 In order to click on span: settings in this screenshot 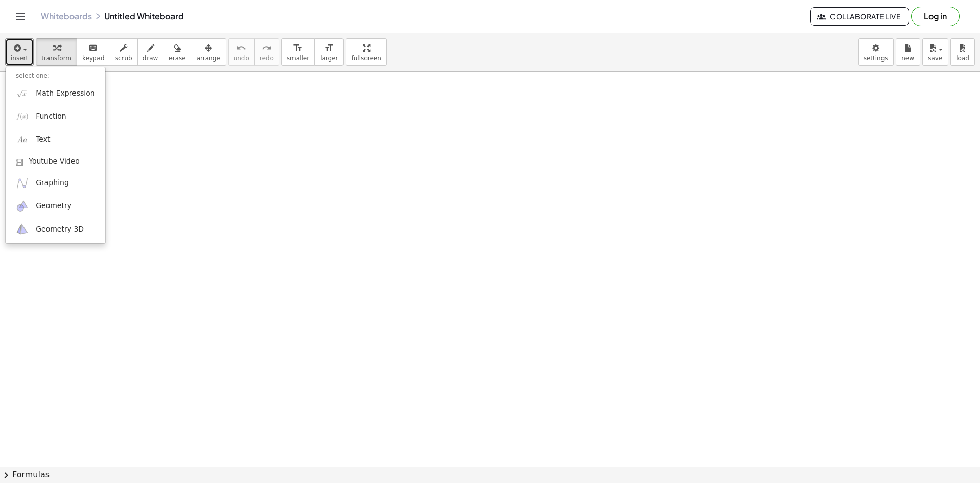, I will do `click(876, 59)`.